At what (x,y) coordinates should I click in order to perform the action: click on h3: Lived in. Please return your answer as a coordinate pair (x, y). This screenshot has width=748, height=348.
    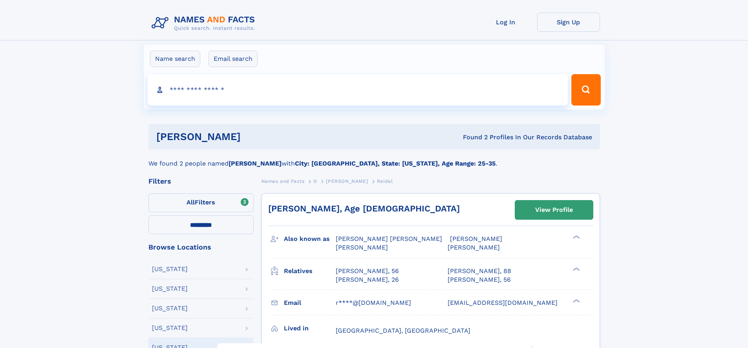
    Looking at the image, I should click on (310, 328).